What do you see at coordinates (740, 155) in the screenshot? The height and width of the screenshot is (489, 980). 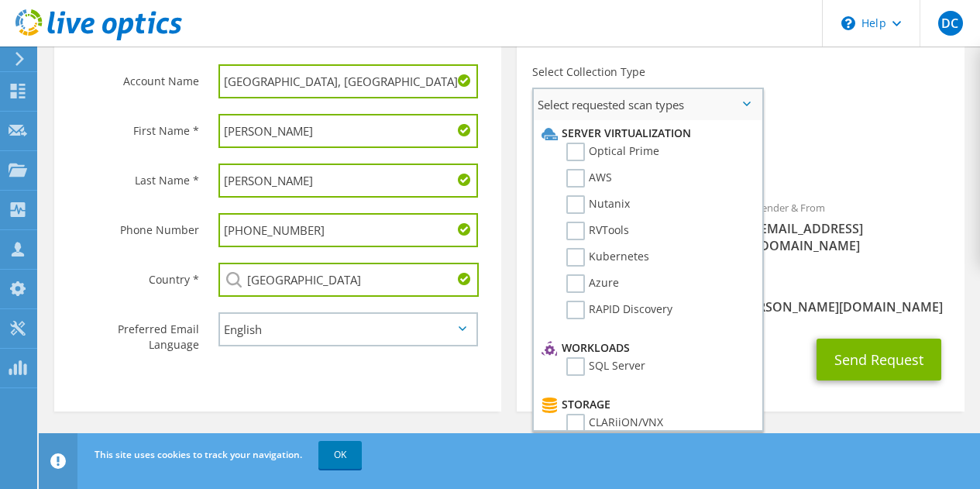 I see `div: Requested Collections` at bounding box center [740, 155].